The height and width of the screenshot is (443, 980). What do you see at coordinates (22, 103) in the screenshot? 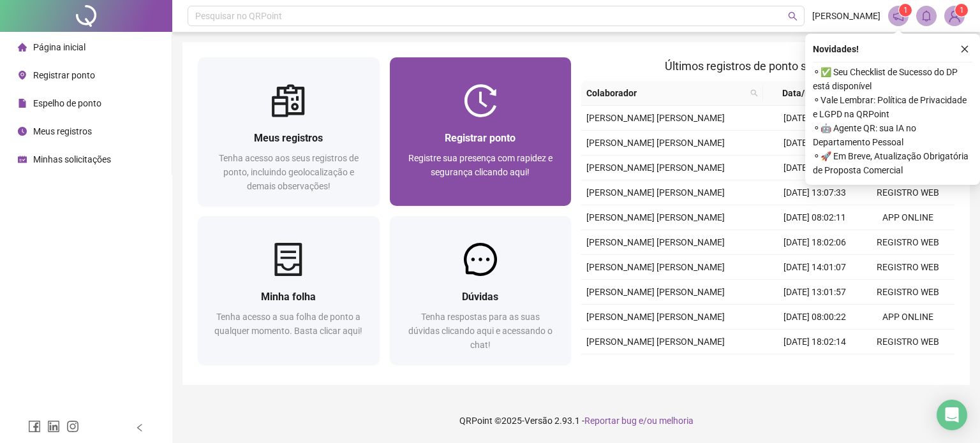
I see `span: file` at bounding box center [22, 103].